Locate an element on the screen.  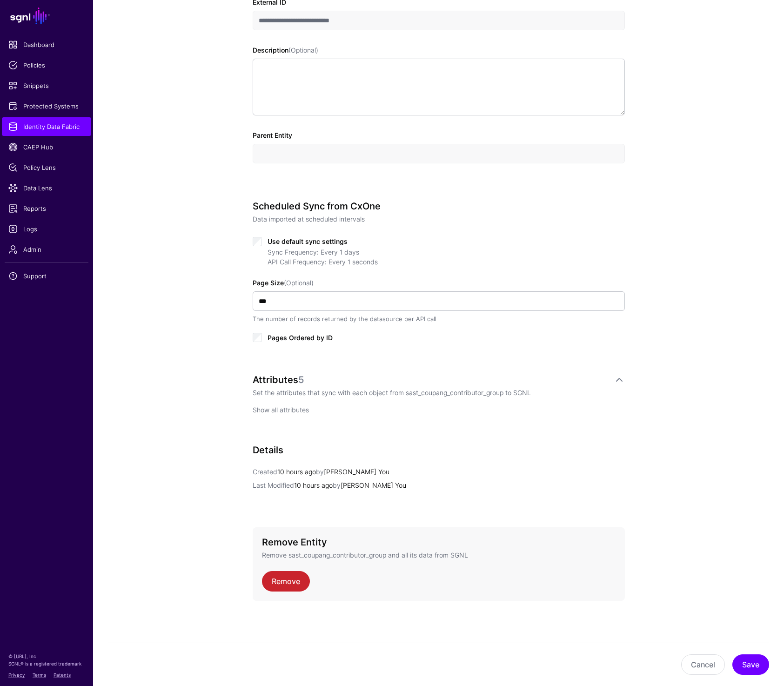
span: 5 is located at coordinates (301, 379).